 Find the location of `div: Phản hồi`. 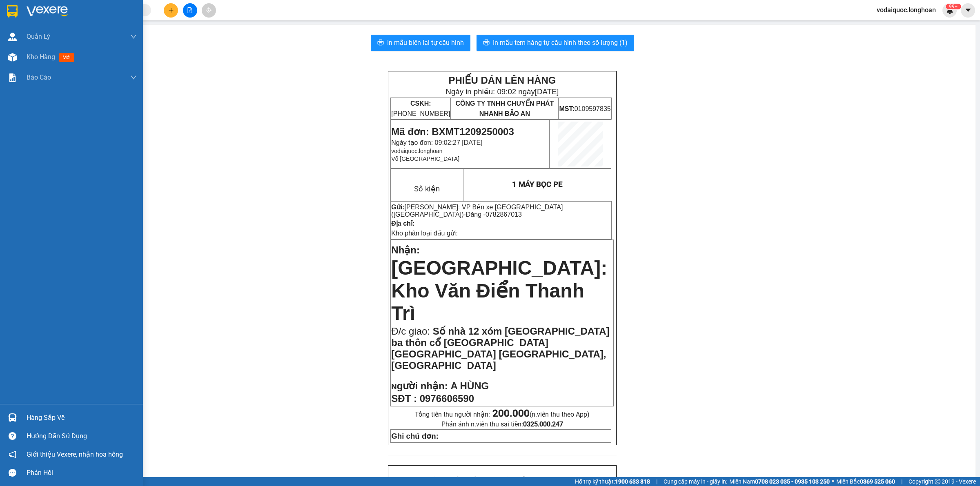

div: Phản hồi is located at coordinates (81, 473).